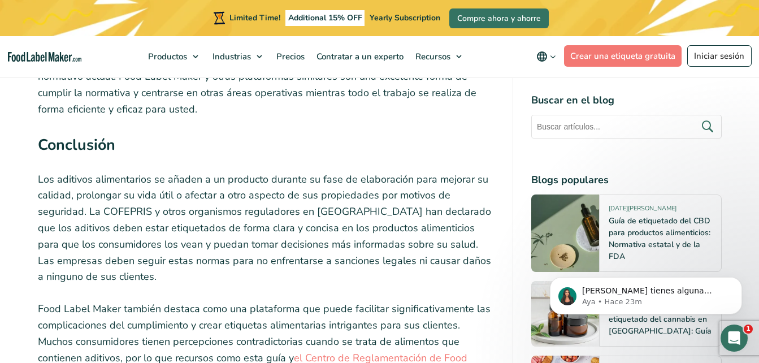  What do you see at coordinates (438, 56) in the screenshot?
I see `a: Recursos` at bounding box center [438, 56].